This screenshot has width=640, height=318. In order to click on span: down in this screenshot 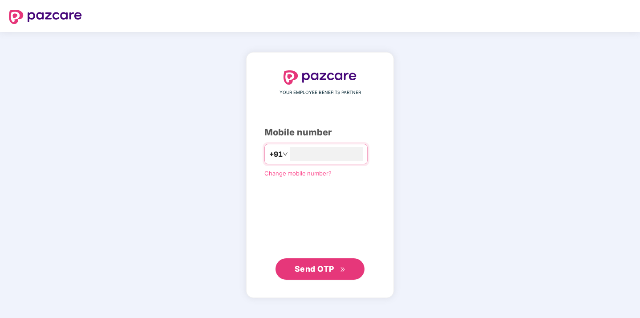, I will do `click(285, 154)`.